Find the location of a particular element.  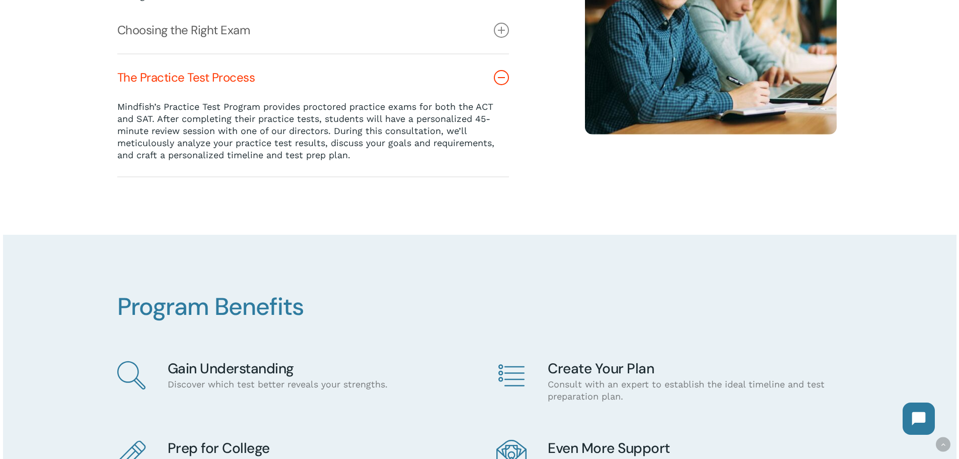

a: Choosing the Right Exam is located at coordinates (313, 30).